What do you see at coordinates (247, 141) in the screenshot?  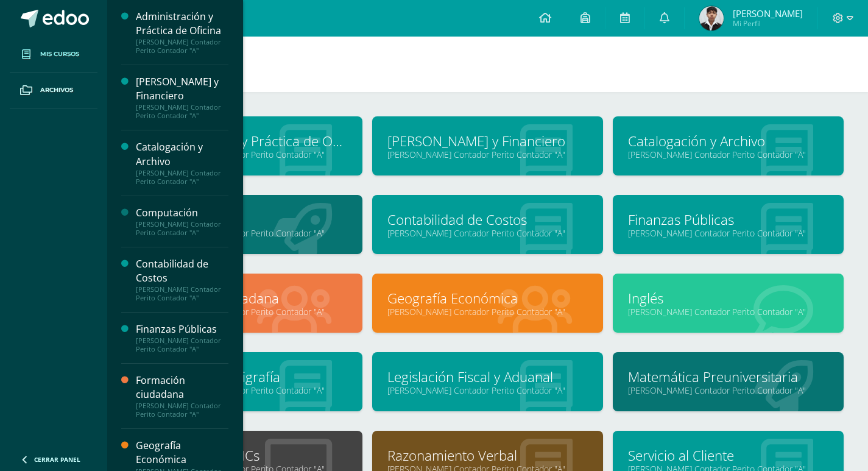 I see `a: Administración y Práctica de Oficina` at bounding box center [247, 141].